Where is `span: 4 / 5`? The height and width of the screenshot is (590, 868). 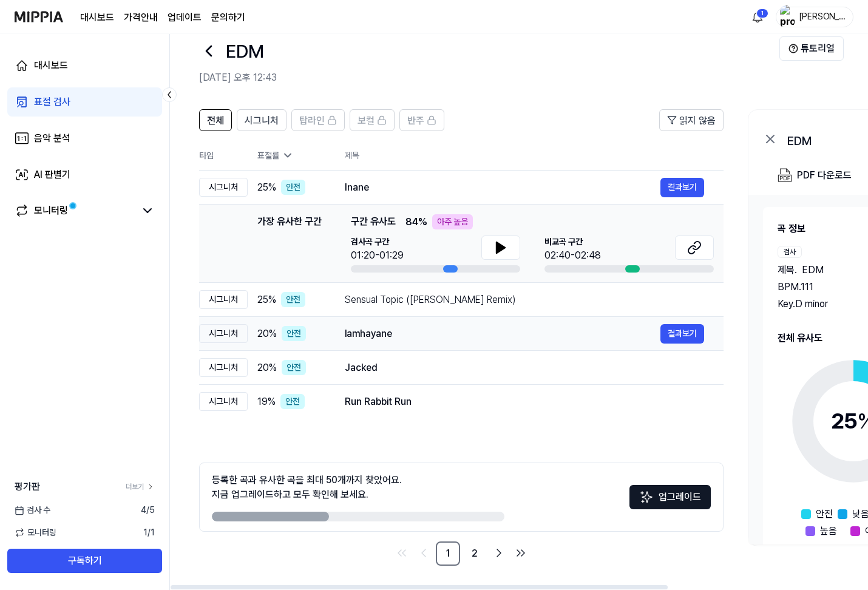
span: 4 / 5 is located at coordinates (147, 510).